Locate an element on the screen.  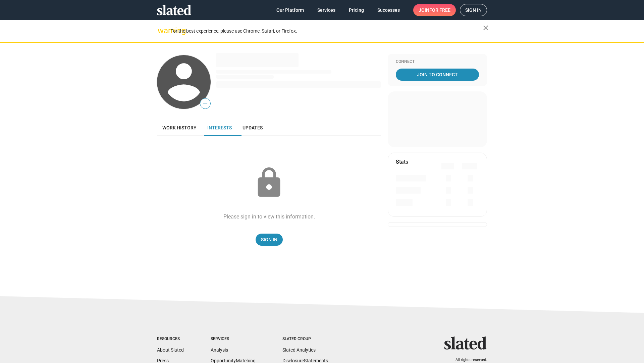
span: Services is located at coordinates (326, 10).